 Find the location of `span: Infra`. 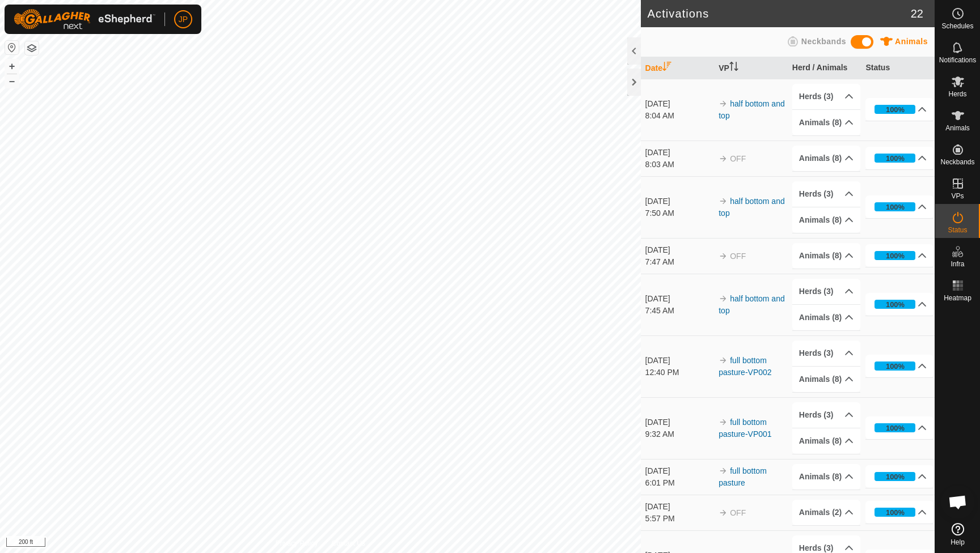

span: Infra is located at coordinates (957, 264).